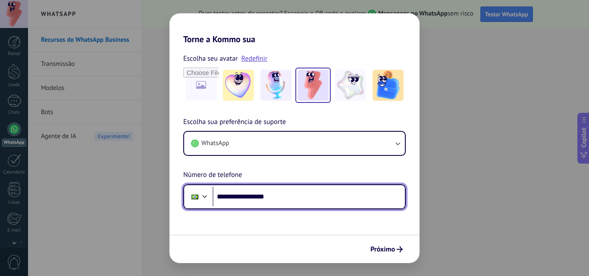  Describe the element at coordinates (388, 85) in the screenshot. I see `img: -5.jpeg` at that location.